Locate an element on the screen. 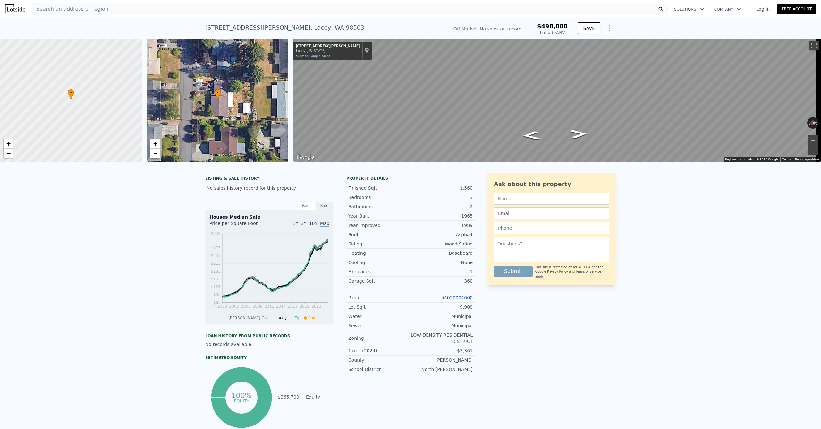 Image resolution: width=821 pixels, height=429 pixels. div: Loan history from public records is located at coordinates (269, 336).